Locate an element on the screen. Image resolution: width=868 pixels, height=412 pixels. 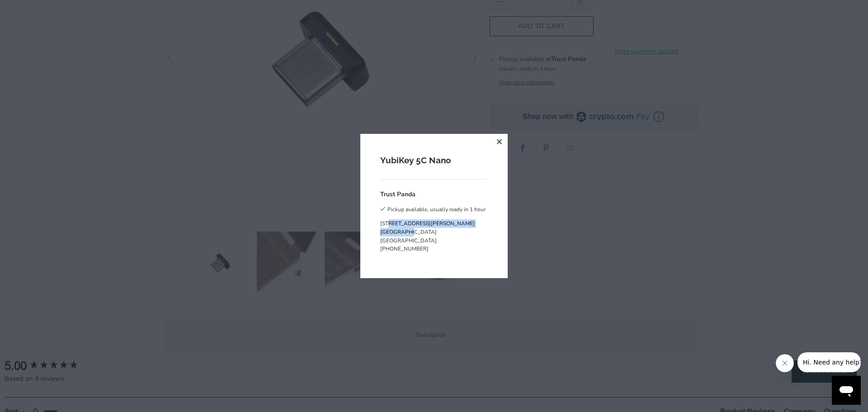
h2: YubiKey 5C Nano is located at coordinates (434, 160).